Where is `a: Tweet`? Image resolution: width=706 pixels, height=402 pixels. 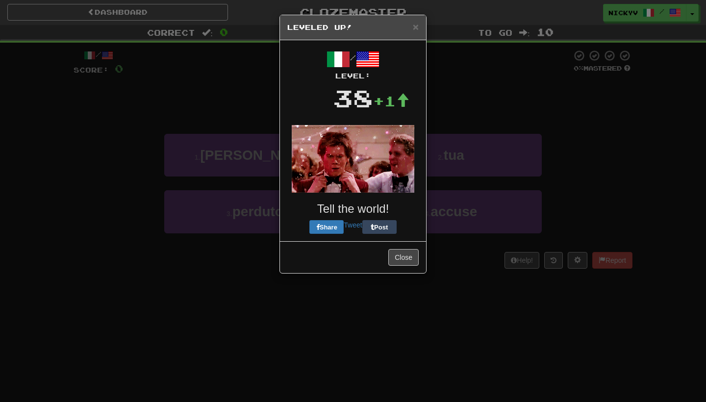 a: Tweet is located at coordinates (352, 225).